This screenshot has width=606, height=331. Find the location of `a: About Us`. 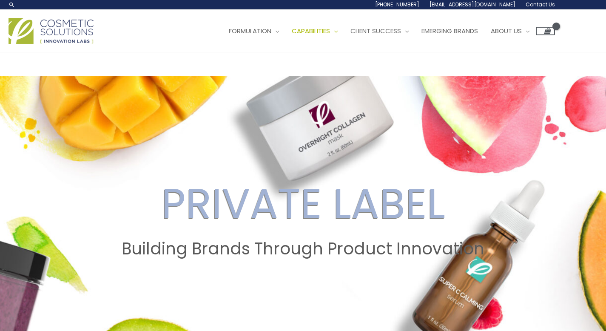

a: About Us is located at coordinates (510, 31).